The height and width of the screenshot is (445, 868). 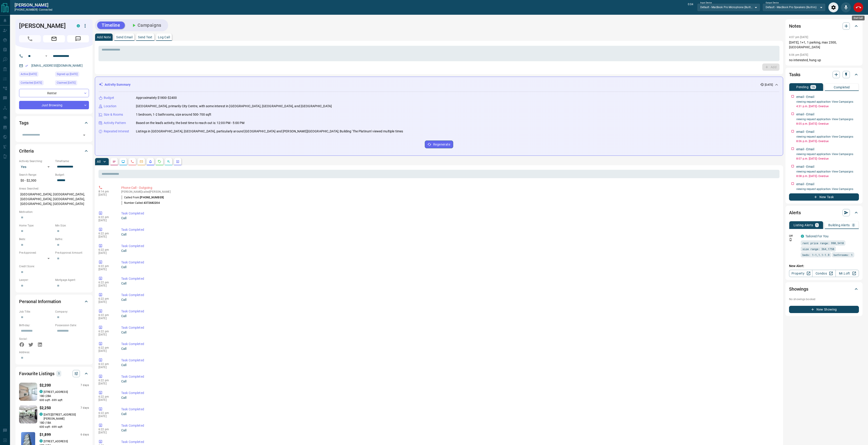 What do you see at coordinates (36, 225) in the screenshot?
I see `p: Home Type:` at bounding box center [36, 225].